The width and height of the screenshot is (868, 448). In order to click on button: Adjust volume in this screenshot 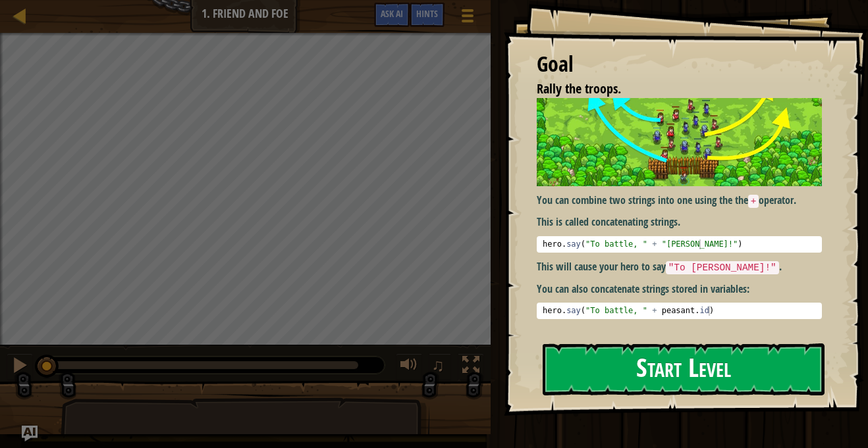, I will do `click(409, 367)`.